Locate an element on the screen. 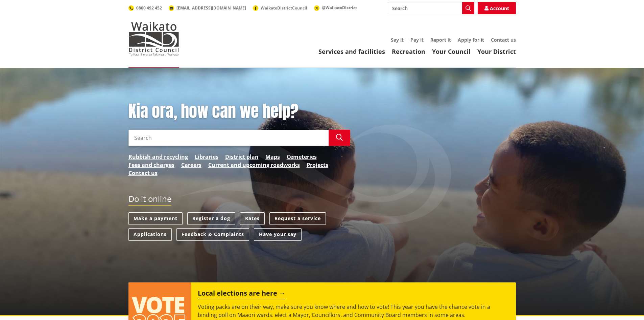 This screenshot has width=644, height=320. a: Current and upcoming roadworks is located at coordinates (254, 165).